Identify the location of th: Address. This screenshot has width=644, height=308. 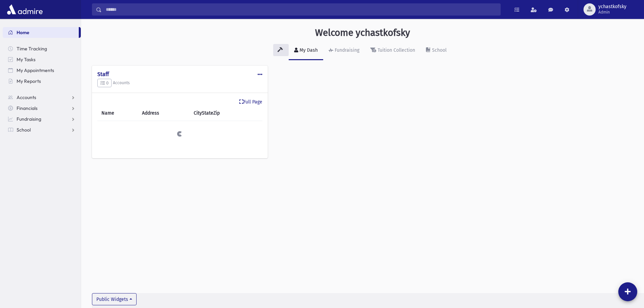
(164, 113).